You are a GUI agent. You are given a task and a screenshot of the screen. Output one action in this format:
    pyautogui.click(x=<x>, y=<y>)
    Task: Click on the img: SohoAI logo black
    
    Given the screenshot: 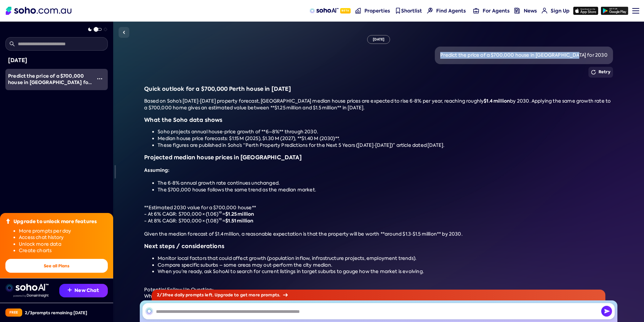 What is the action you would take?
    pyautogui.click(x=149, y=311)
    